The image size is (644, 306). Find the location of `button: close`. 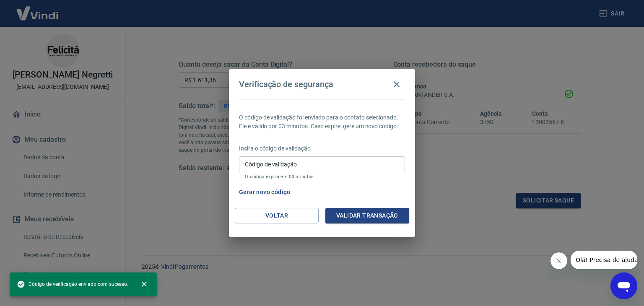

button: close is located at coordinates (144, 284).